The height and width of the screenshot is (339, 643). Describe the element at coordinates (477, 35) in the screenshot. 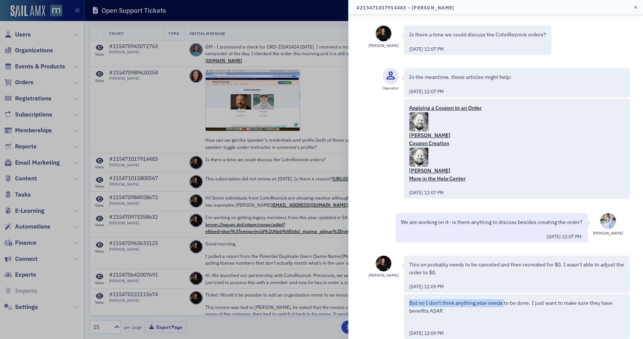

I see `p: Is there a time we could discuss the CohnReznick orders?` at that location.